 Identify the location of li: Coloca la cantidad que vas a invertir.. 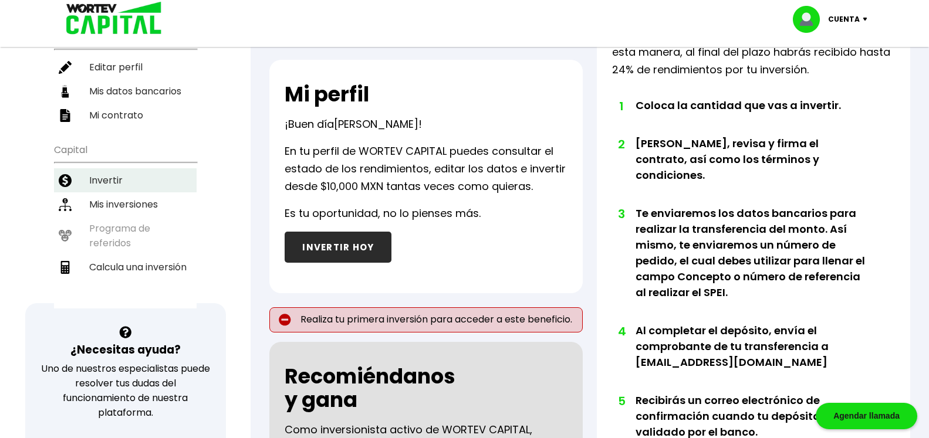
(751, 116).